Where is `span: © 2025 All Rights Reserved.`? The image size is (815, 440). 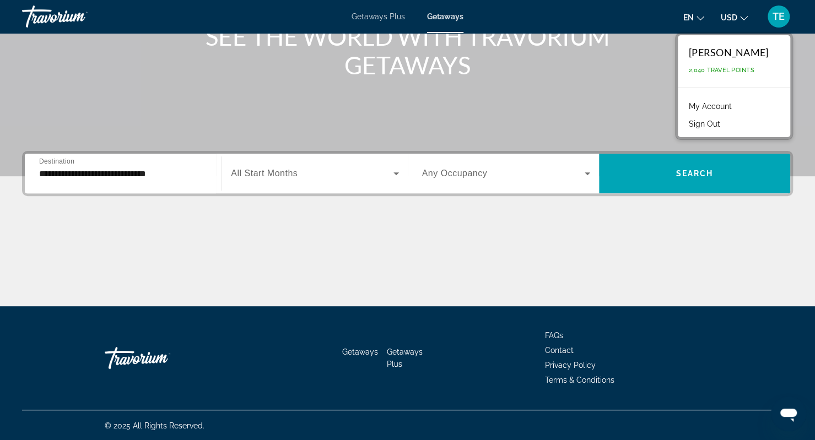
span: © 2025 All Rights Reserved. is located at coordinates (154, 426).